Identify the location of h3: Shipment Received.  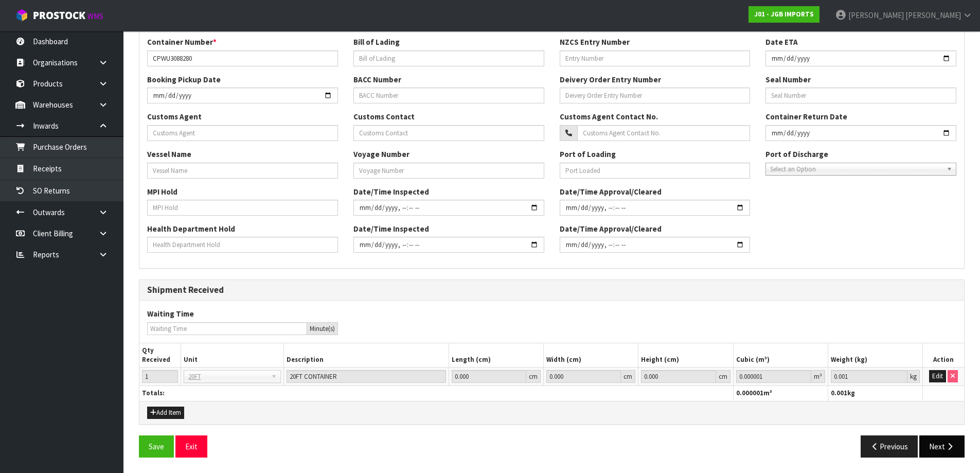
(551, 290).